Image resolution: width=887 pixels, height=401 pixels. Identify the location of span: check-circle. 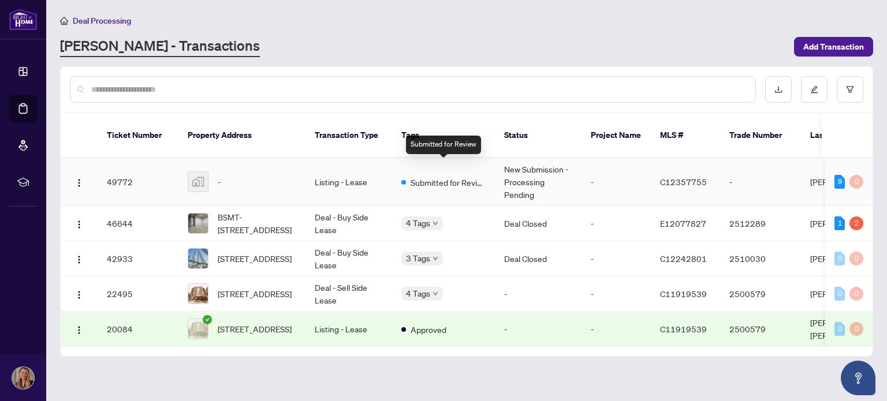
(207, 320).